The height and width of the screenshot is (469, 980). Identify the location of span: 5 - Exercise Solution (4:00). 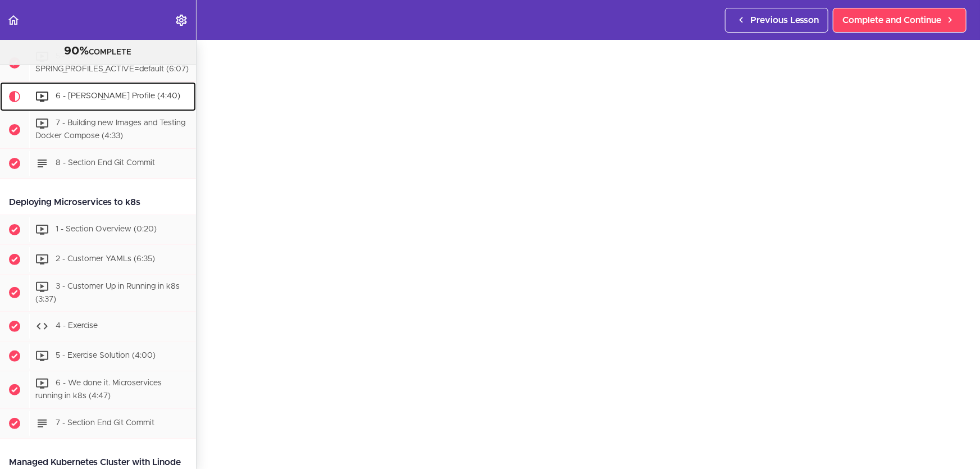
(106, 356).